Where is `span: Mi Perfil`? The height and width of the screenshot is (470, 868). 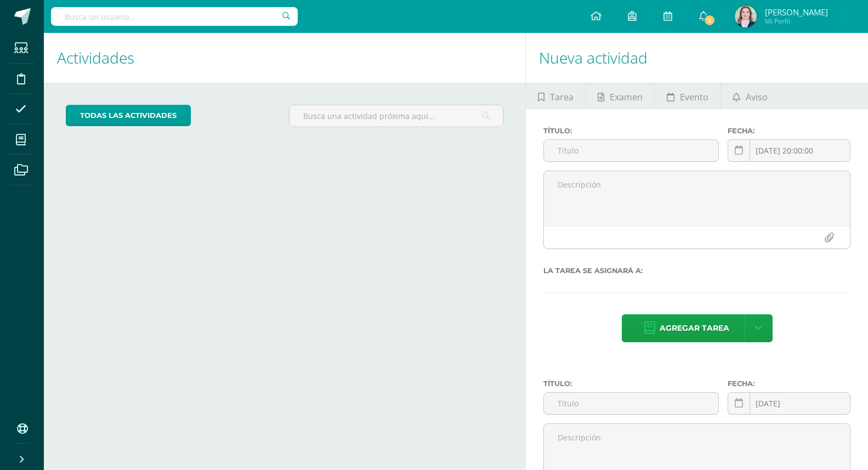
span: Mi Perfil is located at coordinates (796, 21).